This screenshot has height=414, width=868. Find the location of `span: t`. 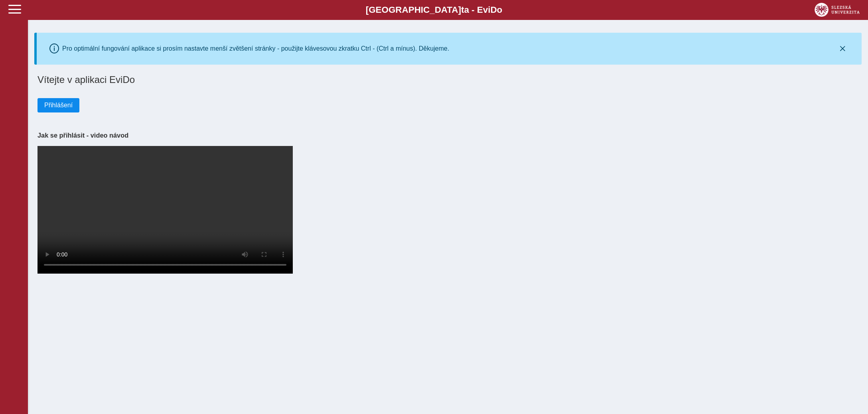

span: t is located at coordinates (463, 10).